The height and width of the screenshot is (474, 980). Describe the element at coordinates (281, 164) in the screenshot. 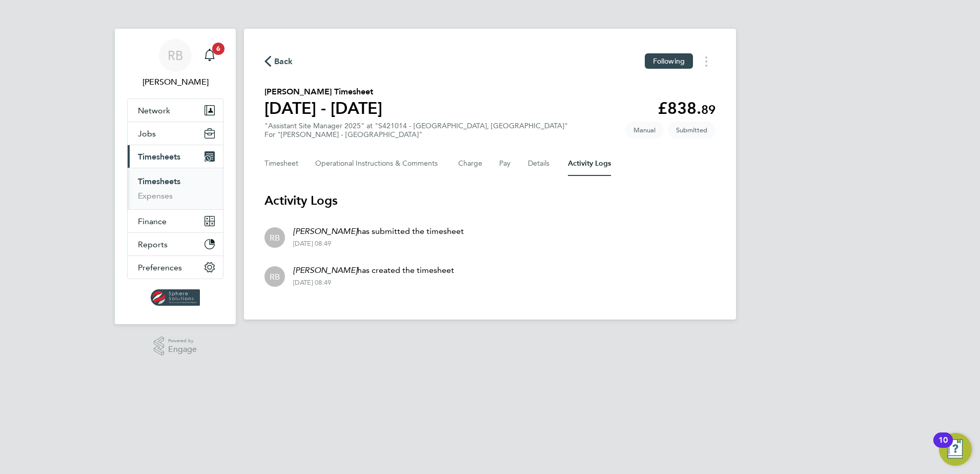

I see `button: Timesheet` at that location.